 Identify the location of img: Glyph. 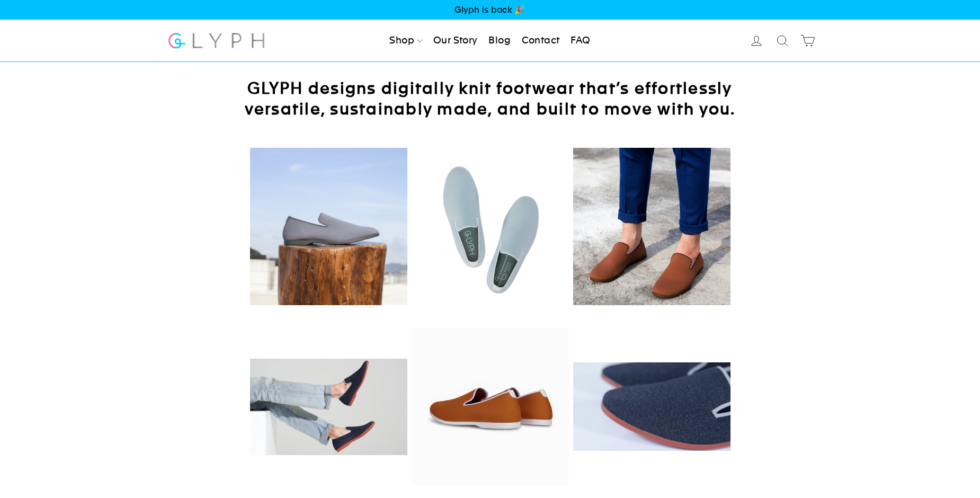
(216, 41).